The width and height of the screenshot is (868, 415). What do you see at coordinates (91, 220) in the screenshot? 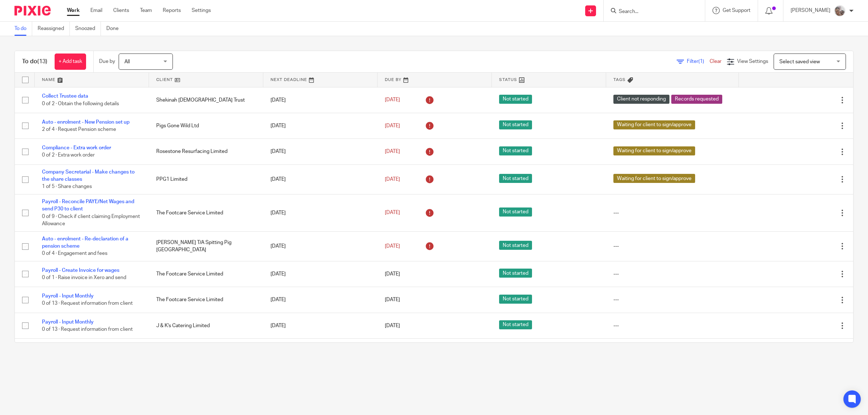
I see `span: 0 of 9 · Check if client claiming Employment Allowance` at bounding box center [91, 220].